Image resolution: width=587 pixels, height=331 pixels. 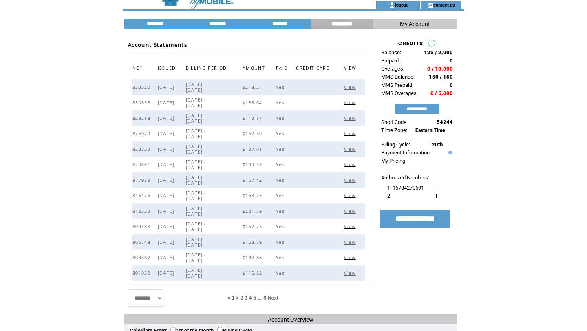 I want to click on span: $168.25, so click(x=253, y=196).